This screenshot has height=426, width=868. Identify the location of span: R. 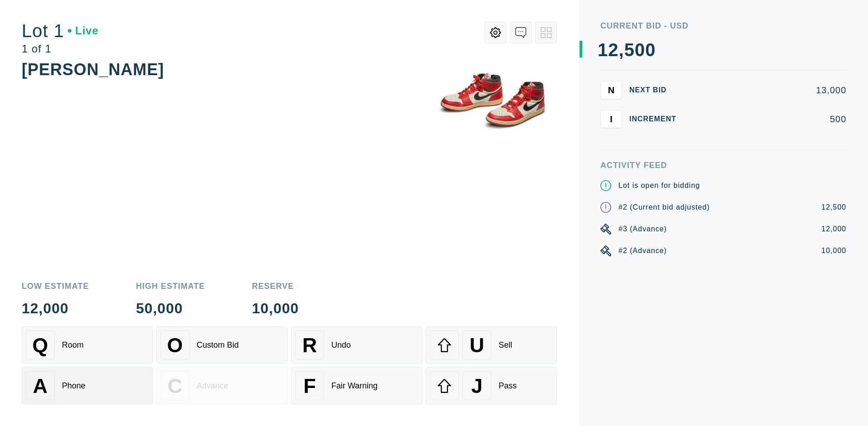
(310, 345).